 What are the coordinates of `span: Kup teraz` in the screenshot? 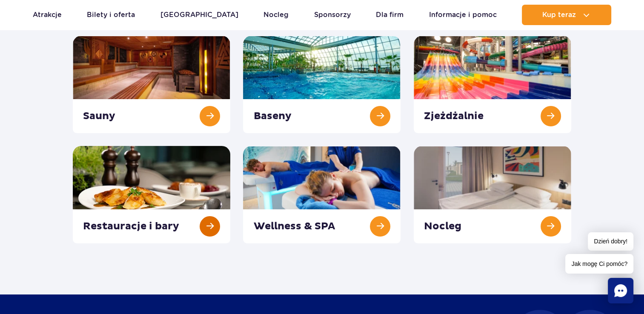 It's located at (559, 15).